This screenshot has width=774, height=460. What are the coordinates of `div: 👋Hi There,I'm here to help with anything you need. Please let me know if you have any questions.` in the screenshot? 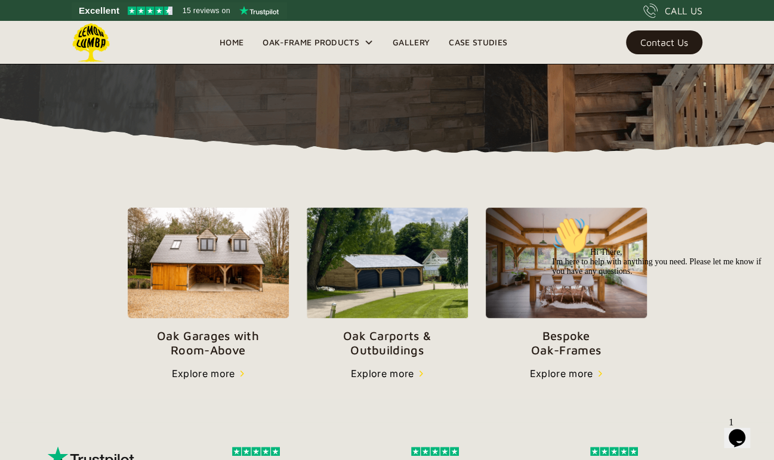 It's located at (112, 35).